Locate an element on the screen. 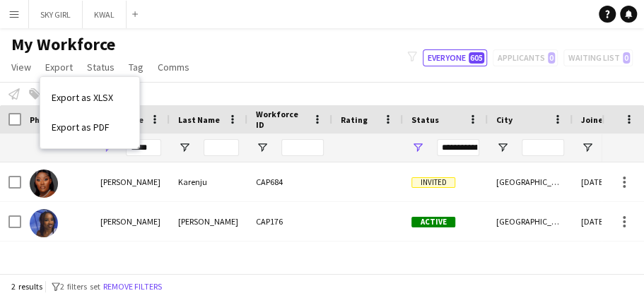  span: Comms is located at coordinates (173, 67).